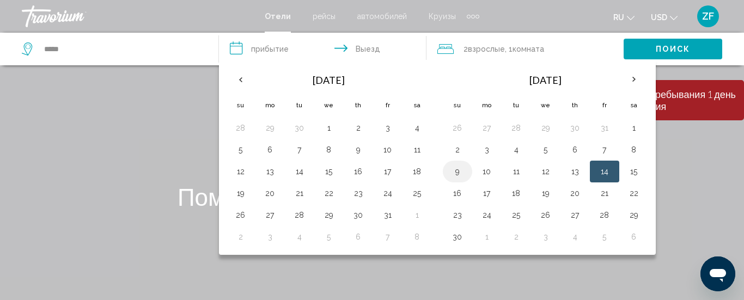 This screenshot has height=300, width=744. What do you see at coordinates (634, 79) in the screenshot?
I see `button: Next month` at bounding box center [634, 79].